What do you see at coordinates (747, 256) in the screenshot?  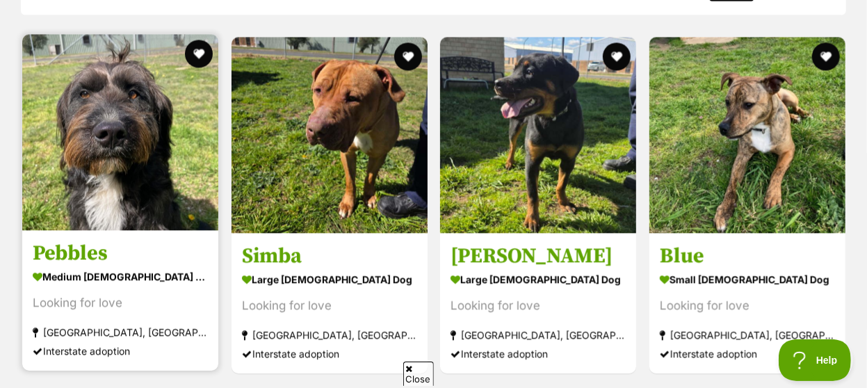 I see `h3: Blue` at bounding box center [747, 256].